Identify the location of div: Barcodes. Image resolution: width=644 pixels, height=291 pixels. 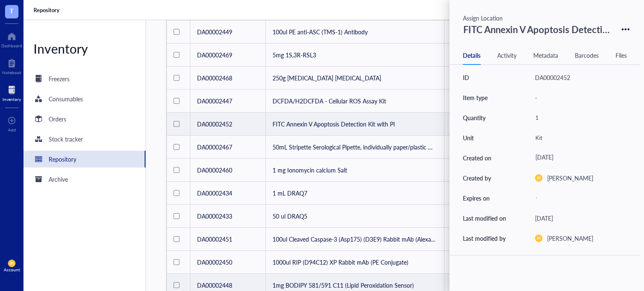
(587, 55).